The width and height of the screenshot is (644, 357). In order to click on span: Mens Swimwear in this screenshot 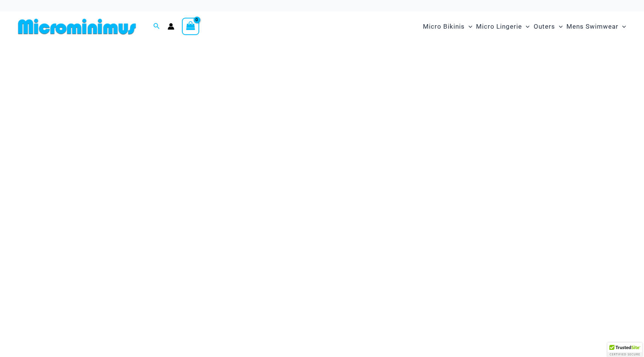, I will do `click(593, 27)`.